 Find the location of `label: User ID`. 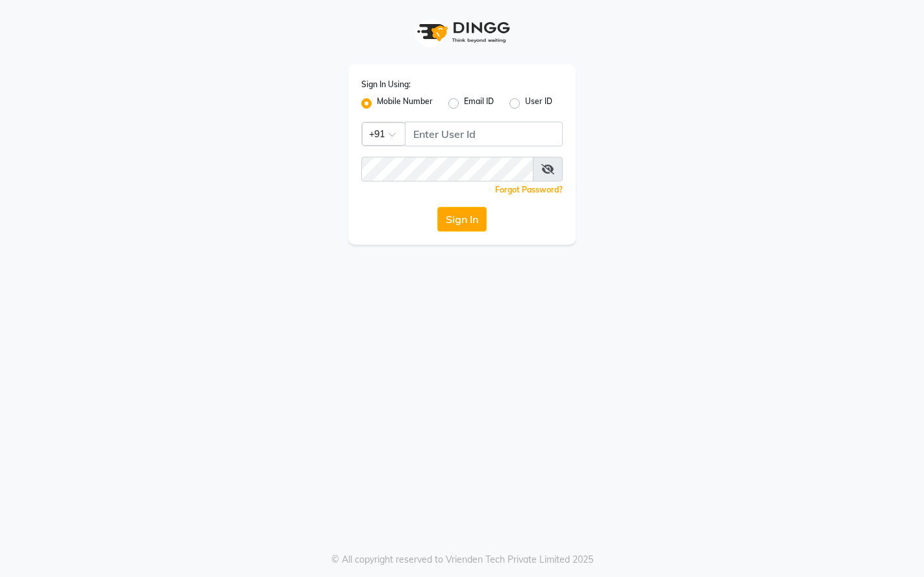

label: User ID is located at coordinates (539, 104).